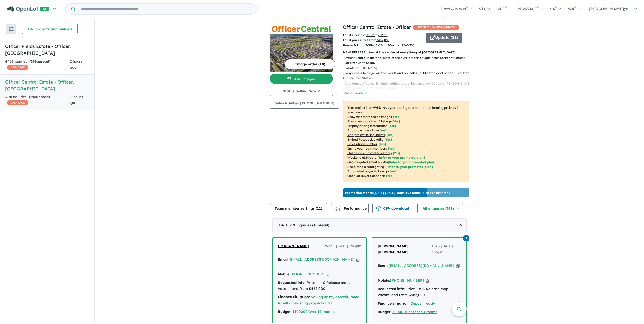 This screenshot has width=644, height=324. What do you see at coordinates (366, 176) in the screenshot?
I see `u: OpenLot Buyer Cashback` at bounding box center [366, 176].